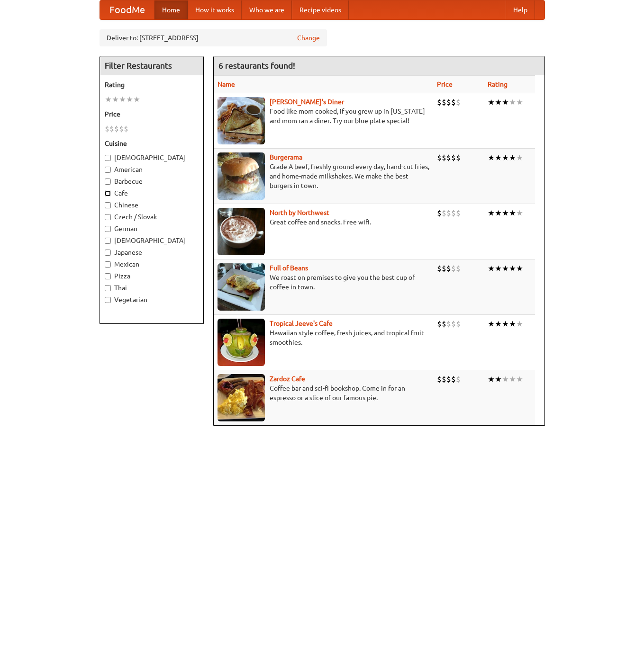  I want to click on a: Help, so click(520, 10).